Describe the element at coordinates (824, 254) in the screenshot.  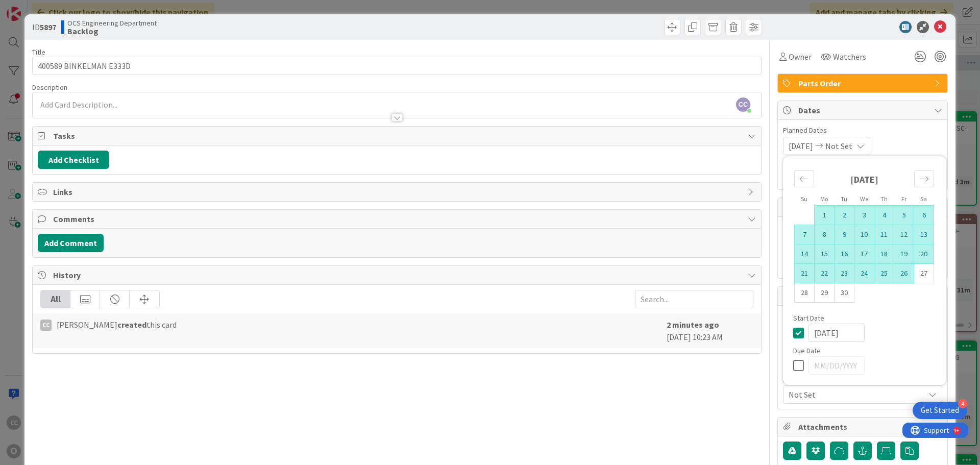
I see `td: Choose Monday, 09/15/2025 12:00 PM as your check-out date. It’s available.` at that location.